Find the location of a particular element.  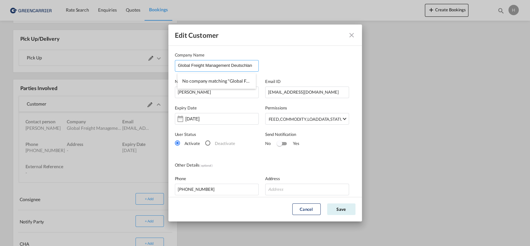

span: Customer is located at coordinates (203, 35).